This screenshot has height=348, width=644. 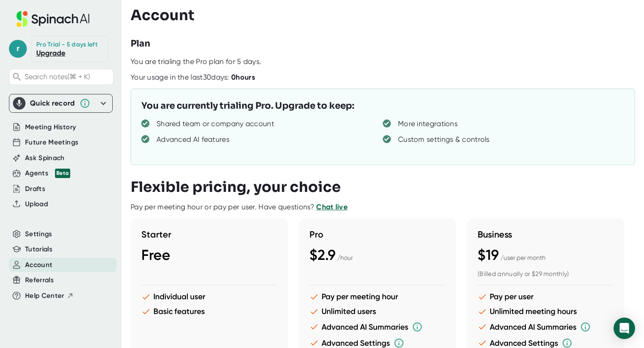 I want to click on button: Account, so click(x=39, y=265).